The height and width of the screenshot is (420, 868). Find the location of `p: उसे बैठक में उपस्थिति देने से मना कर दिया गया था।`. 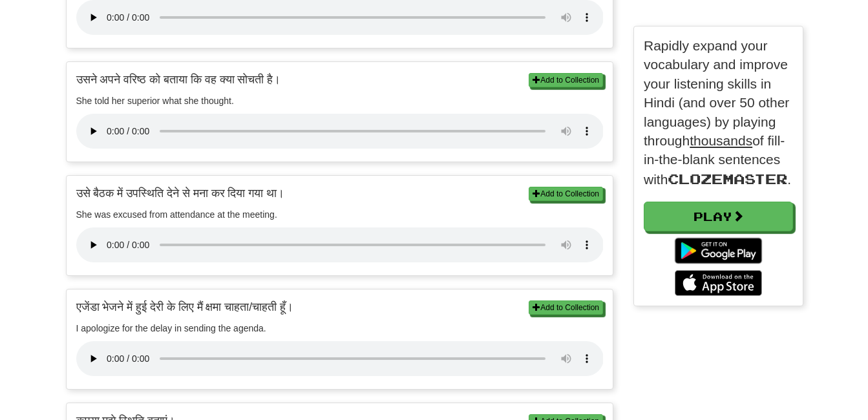

p: उसे बैठक में उपस्थिति देने से मना कर दिया गया था। is located at coordinates (340, 193).